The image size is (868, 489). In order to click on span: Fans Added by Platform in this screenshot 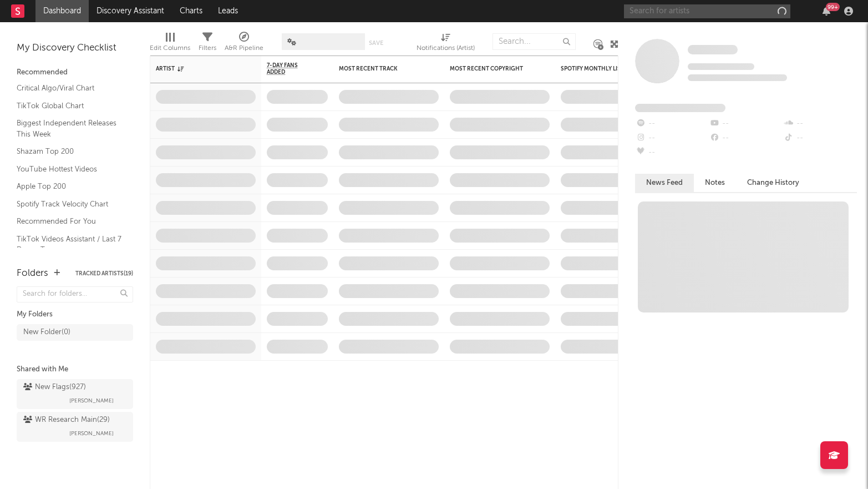, I will do `click(680, 108)`.